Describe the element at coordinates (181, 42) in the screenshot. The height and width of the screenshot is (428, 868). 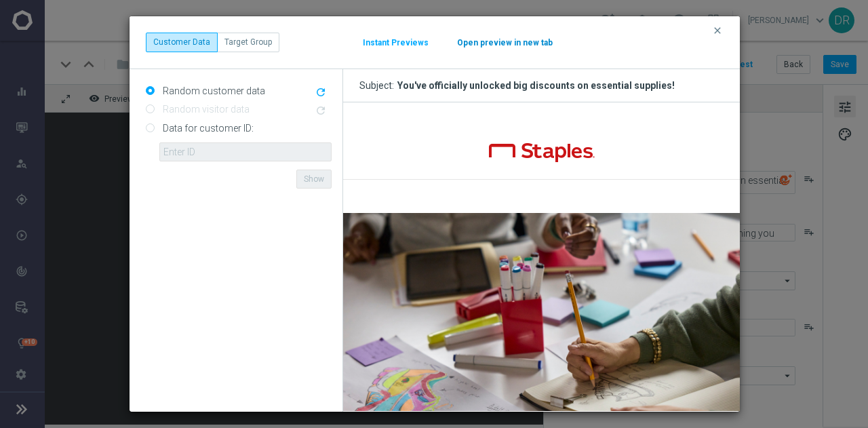
I see `button: Customer Data` at that location.